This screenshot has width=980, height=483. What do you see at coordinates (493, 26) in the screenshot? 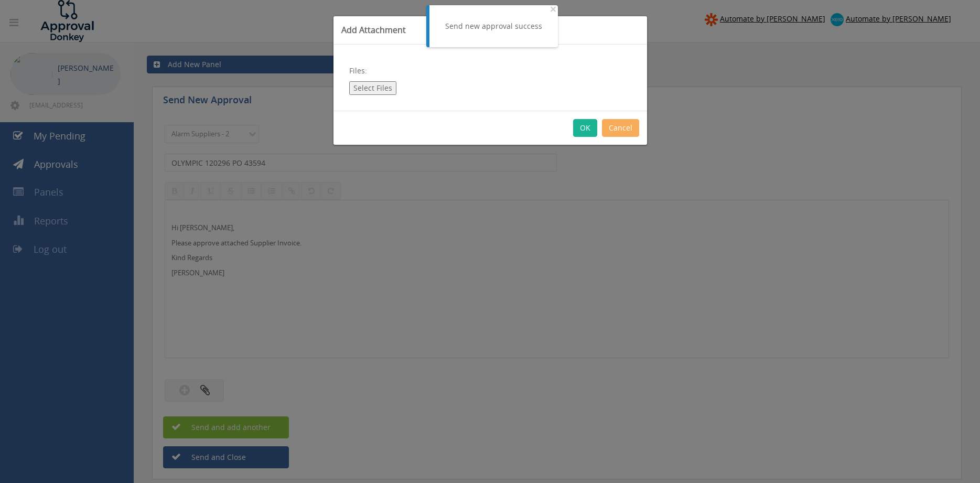
I see `div: Send new approval success` at bounding box center [493, 26].